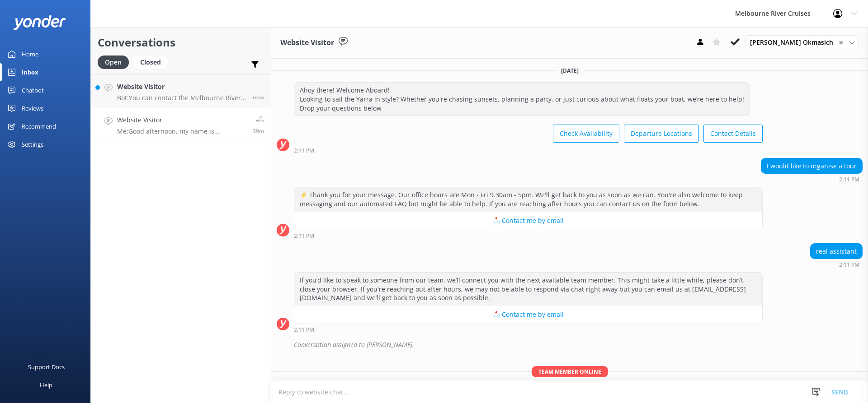  What do you see at coordinates (521, 99) in the screenshot?
I see `div: Ahoy there! Welcome Aboard! Looking to sail the Yarra in style? Whether you're chasing sunsets, p...` at bounding box center [521, 99].